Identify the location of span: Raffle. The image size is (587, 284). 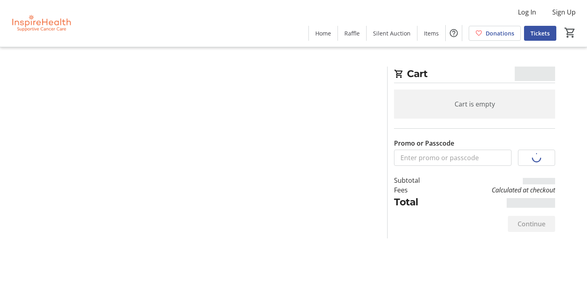
(352, 33).